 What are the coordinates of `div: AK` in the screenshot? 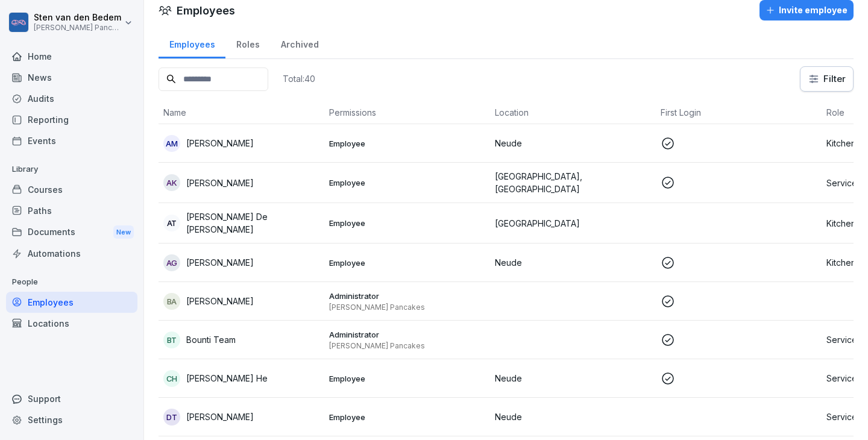 It's located at (172, 183).